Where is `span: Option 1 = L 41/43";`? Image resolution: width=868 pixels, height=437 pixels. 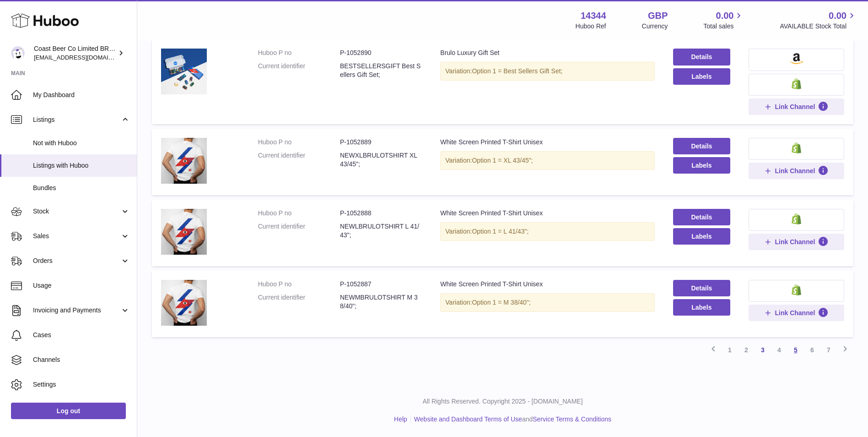 span: Option 1 = L 41/43"; is located at coordinates (500, 231).